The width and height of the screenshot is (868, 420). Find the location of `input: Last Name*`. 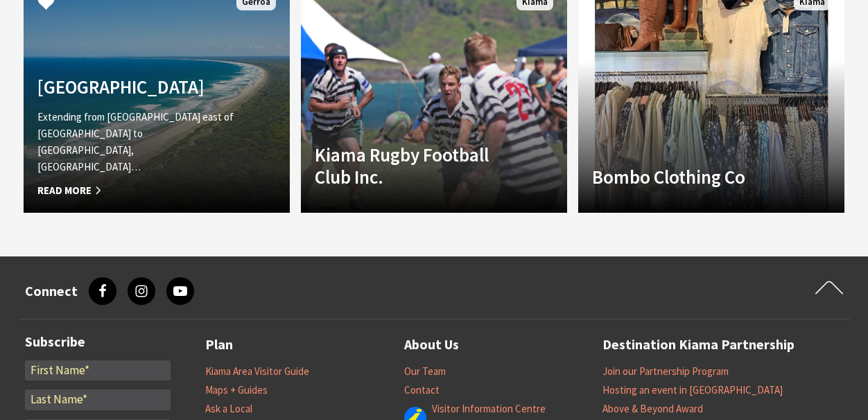

input: Last Name* is located at coordinates (98, 400).